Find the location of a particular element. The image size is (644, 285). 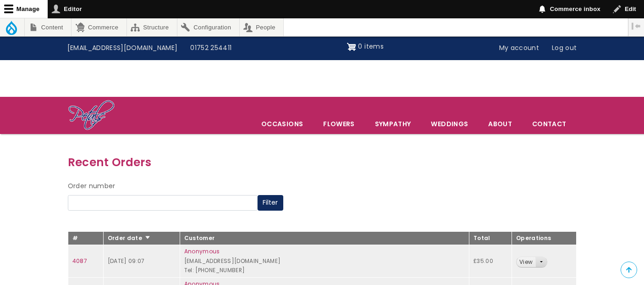

img: Home is located at coordinates (91, 115).